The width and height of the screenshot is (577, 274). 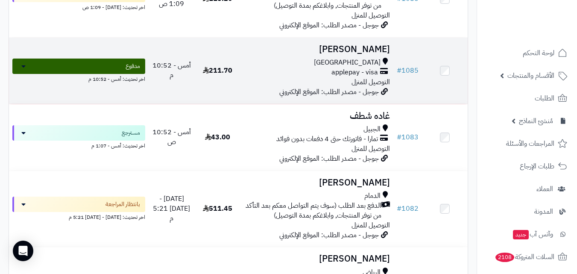 I want to click on span: applepay - visa, so click(x=354, y=72).